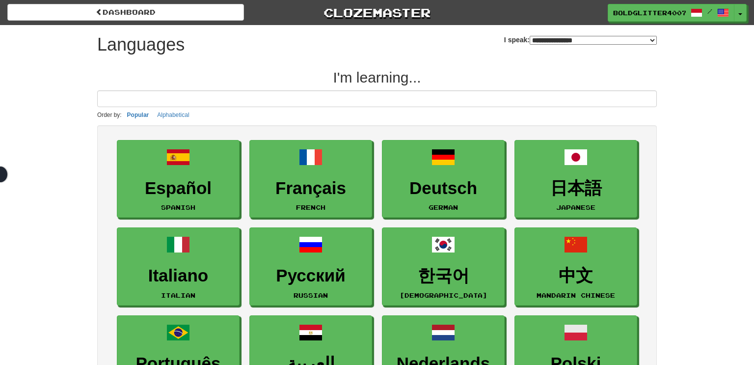 This screenshot has height=365, width=754. Describe the element at coordinates (444, 276) in the screenshot. I see `h3: 한국어` at that location.